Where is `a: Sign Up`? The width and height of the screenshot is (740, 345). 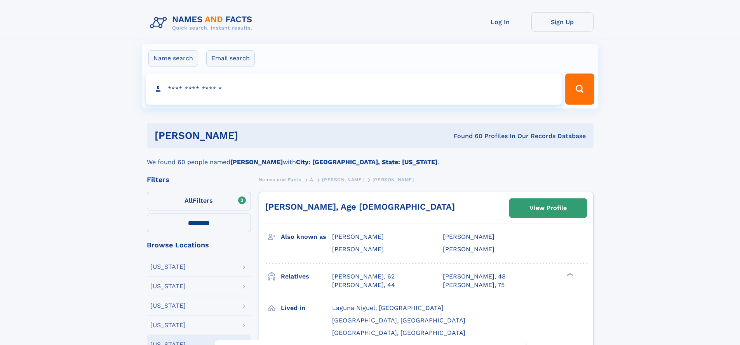 a: Sign Up is located at coordinates (563, 22).